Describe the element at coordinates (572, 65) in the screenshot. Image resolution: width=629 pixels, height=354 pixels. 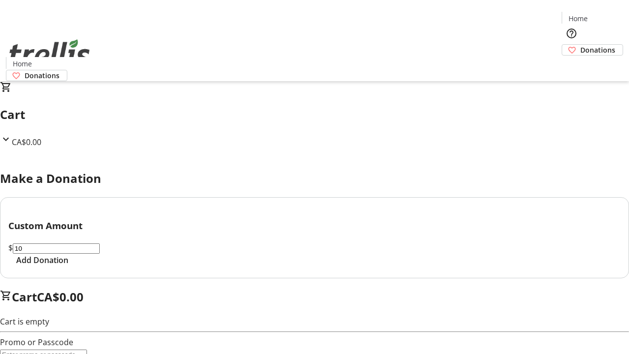
I see `button: Cart` at that location.